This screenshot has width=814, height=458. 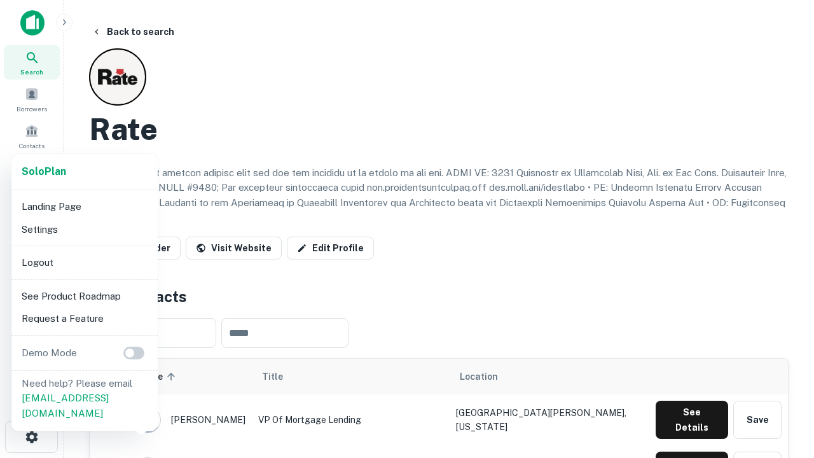 I want to click on a: SoloPlan, so click(x=44, y=172).